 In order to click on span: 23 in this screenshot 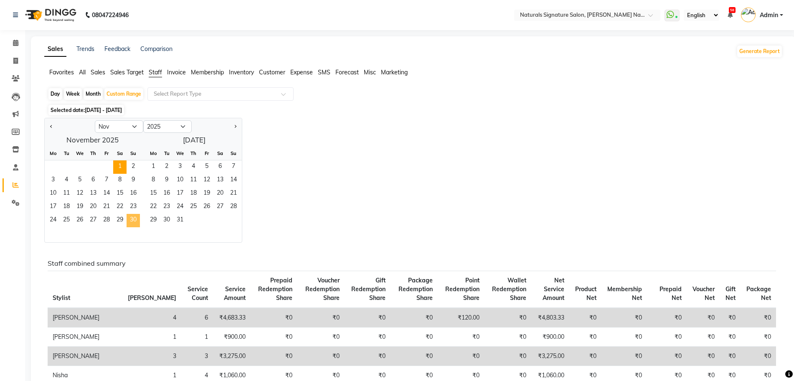, I will do `click(167, 207)`.